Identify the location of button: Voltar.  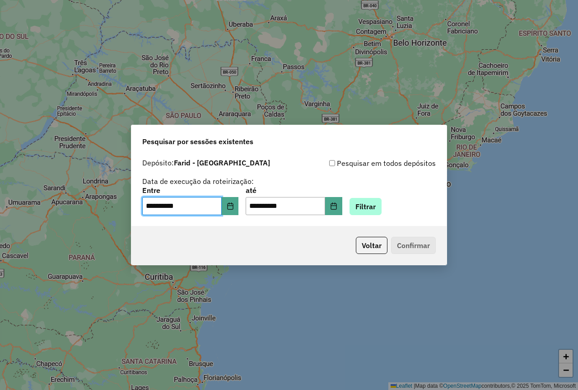
(372, 245).